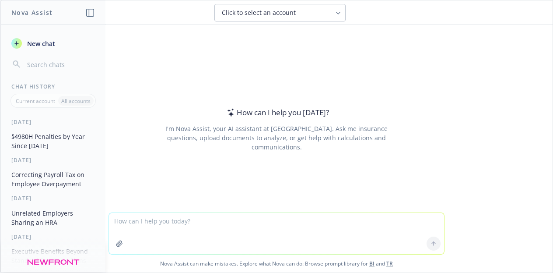 Image resolution: width=553 pixels, height=273 pixels. What do you see at coordinates (32, 12) in the screenshot?
I see `h1: Nova Assist` at bounding box center [32, 12].